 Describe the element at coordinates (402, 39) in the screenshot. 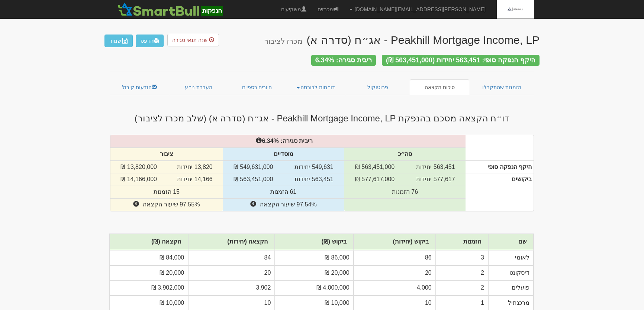

I see `div: Peakhill Mortgage Income, LP - אג״ח (סדרה א)` at that location.